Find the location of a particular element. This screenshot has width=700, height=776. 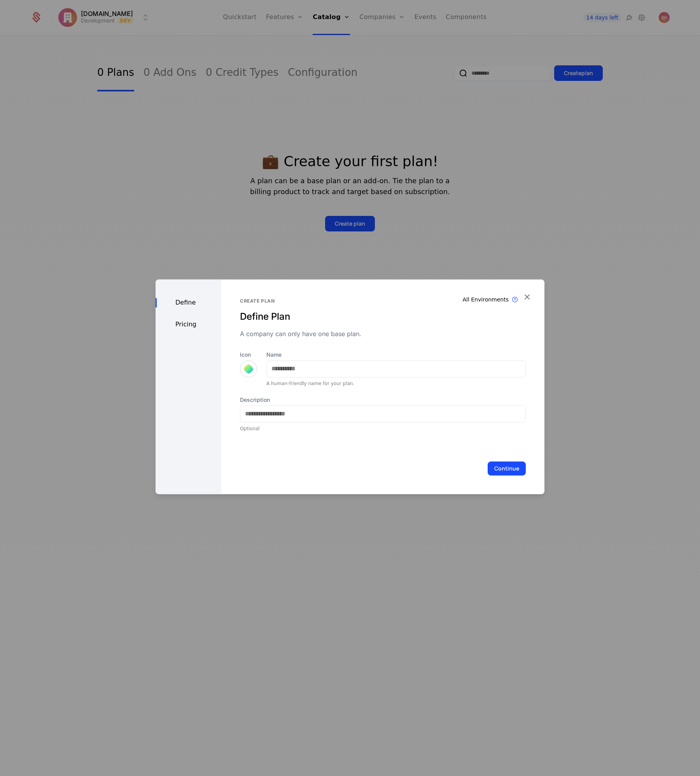

label: Icon is located at coordinates (248, 355).